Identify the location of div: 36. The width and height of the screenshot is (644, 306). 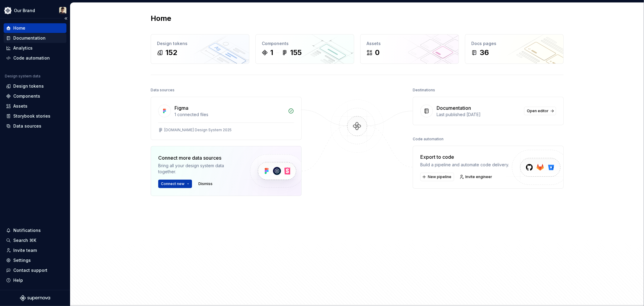
(484, 52).